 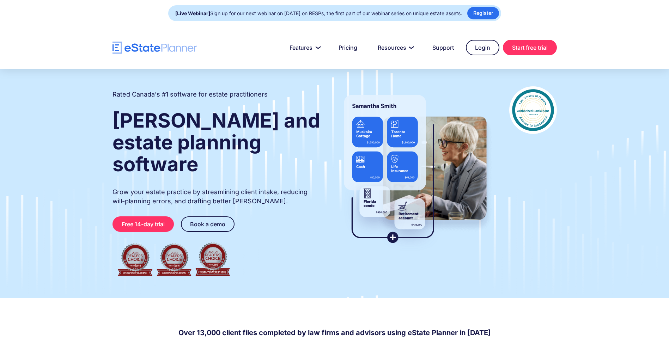 I want to click on a: Free 14-day trial, so click(x=143, y=224).